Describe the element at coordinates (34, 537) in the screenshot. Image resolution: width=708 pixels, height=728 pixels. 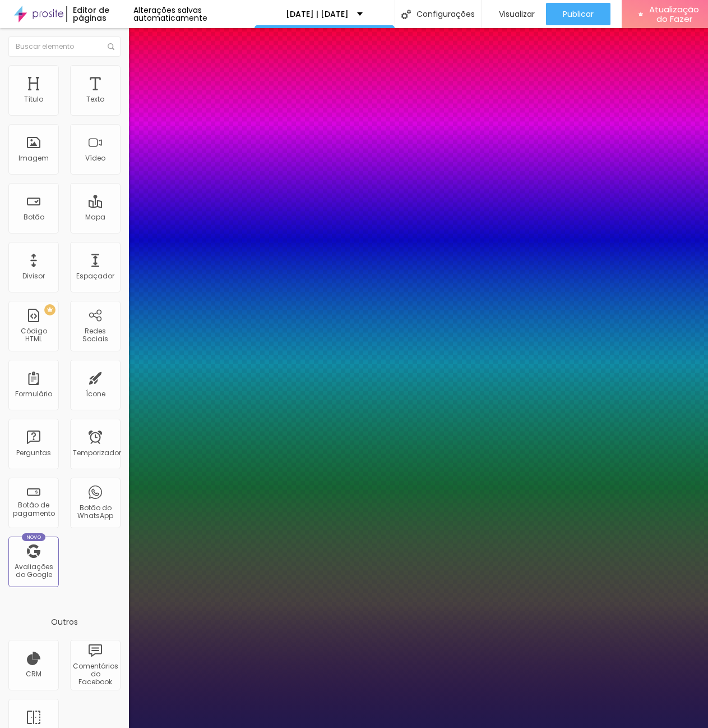
I see `font: Novo` at that location.